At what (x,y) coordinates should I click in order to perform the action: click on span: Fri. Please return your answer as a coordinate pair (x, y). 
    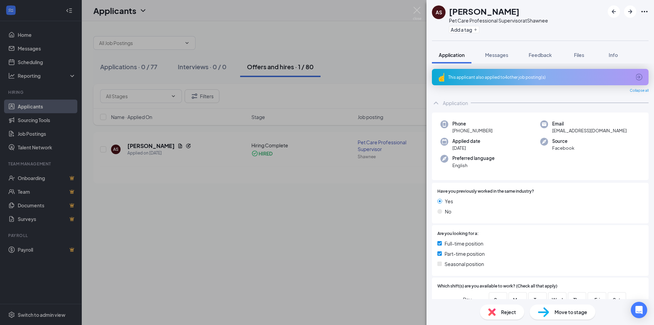
    Looking at the image, I should click on (597, 299).